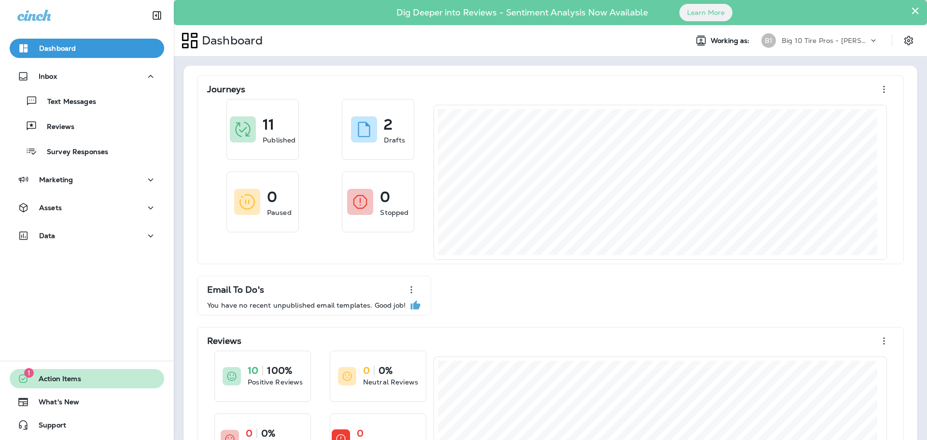 Image resolution: width=927 pixels, height=440 pixels. Describe the element at coordinates (236, 290) in the screenshot. I see `p: Email To Do's` at that location.